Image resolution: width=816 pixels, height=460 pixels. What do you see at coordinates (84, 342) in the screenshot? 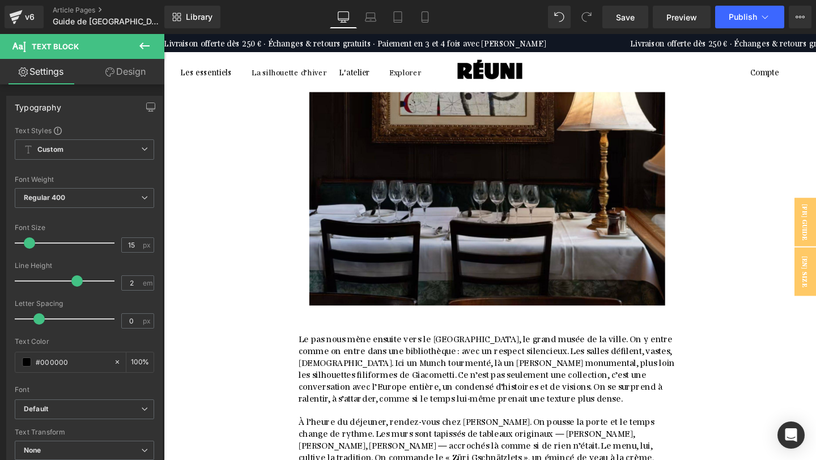
I see `div: Text Color` at bounding box center [84, 342].